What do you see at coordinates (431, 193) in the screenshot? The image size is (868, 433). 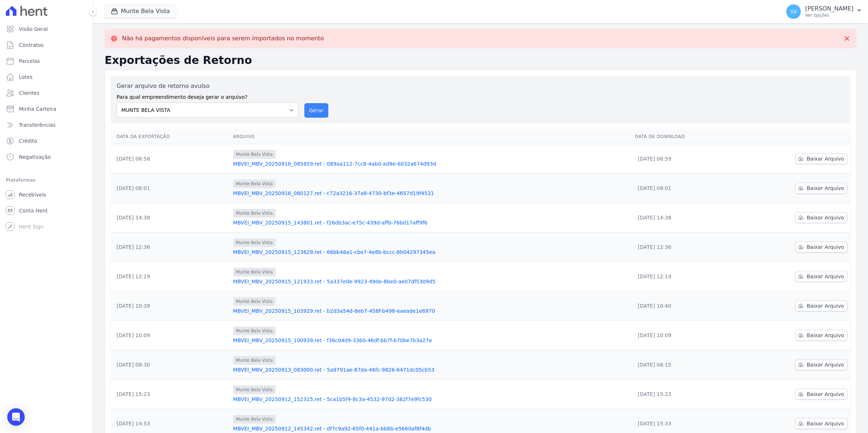 I see `a: MBVEI_MBV_20250916_080127.ret - c72a3216-37a8-4730-bf3e-4657d19f4531` at bounding box center [431, 193].